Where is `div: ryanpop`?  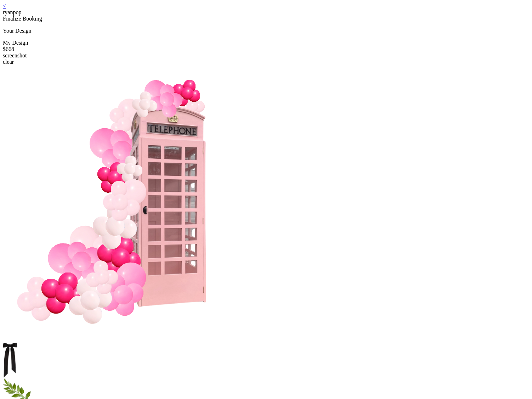
div: ryanpop is located at coordinates (266, 12).